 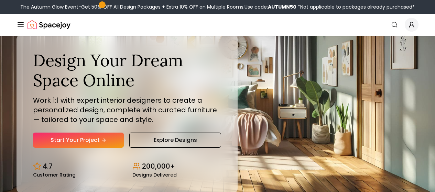 I want to click on p: Work 1:1 with expert interior designers to create a personalized design, complete with curated fu..., so click(x=127, y=110).